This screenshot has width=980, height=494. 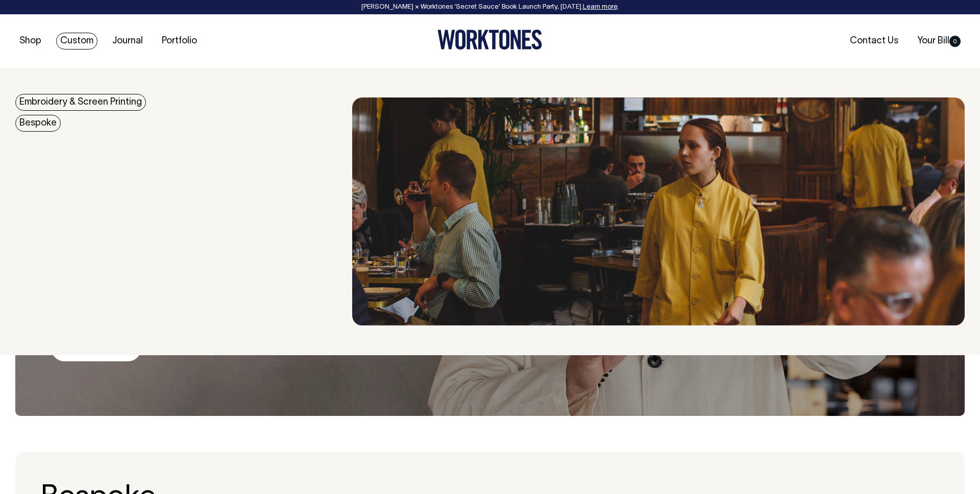 I want to click on a: Learn more, so click(x=600, y=7).